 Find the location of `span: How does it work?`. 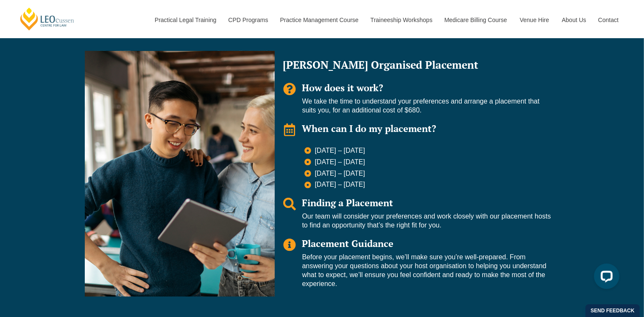

span: How does it work? is located at coordinates (343, 87).